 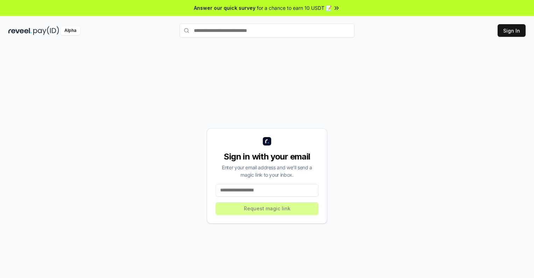 I want to click on button: Sign In, so click(x=512, y=30).